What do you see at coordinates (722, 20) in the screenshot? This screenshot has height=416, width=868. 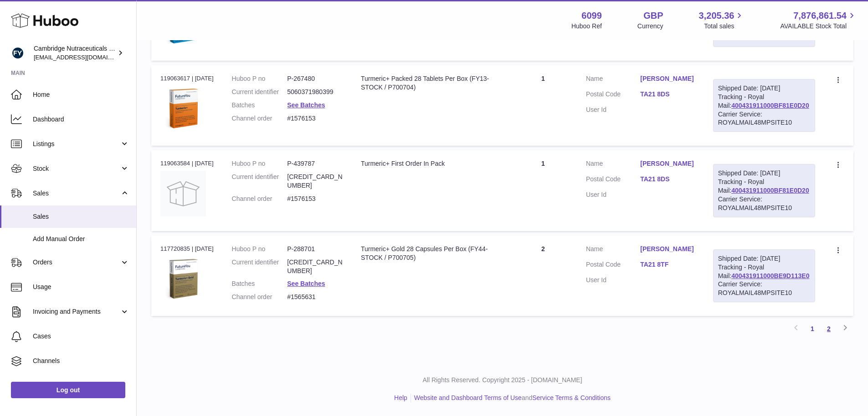 I see `a: 3,205.36 Total sales` at bounding box center [722, 20].